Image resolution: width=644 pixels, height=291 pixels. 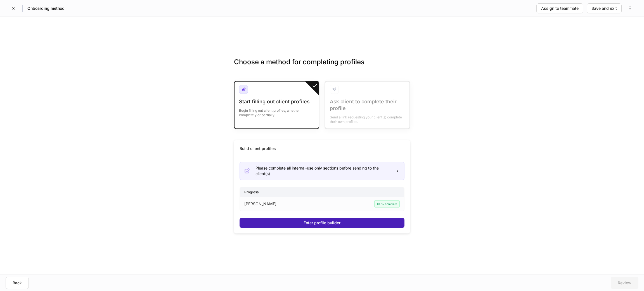 What do you see at coordinates (560, 8) in the screenshot?
I see `div: Assign to teammate` at bounding box center [560, 8].